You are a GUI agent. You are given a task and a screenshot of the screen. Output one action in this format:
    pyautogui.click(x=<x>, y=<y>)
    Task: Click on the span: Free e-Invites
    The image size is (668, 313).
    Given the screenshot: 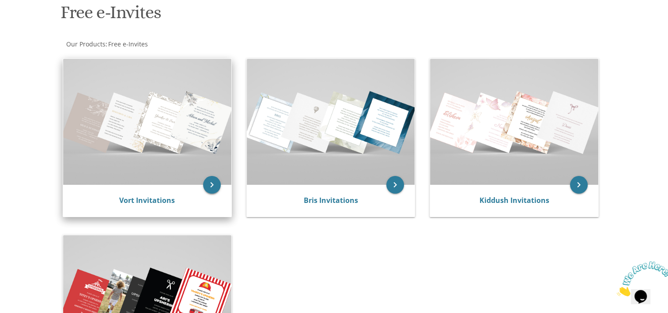 What is the action you would take?
    pyautogui.click(x=128, y=44)
    